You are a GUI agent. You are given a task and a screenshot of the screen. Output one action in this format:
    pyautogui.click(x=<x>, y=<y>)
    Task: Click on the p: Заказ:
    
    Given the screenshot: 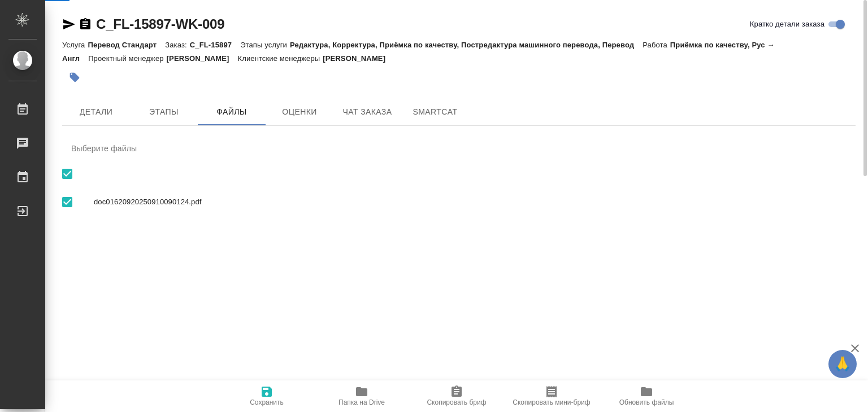 What is the action you would take?
    pyautogui.click(x=177, y=45)
    